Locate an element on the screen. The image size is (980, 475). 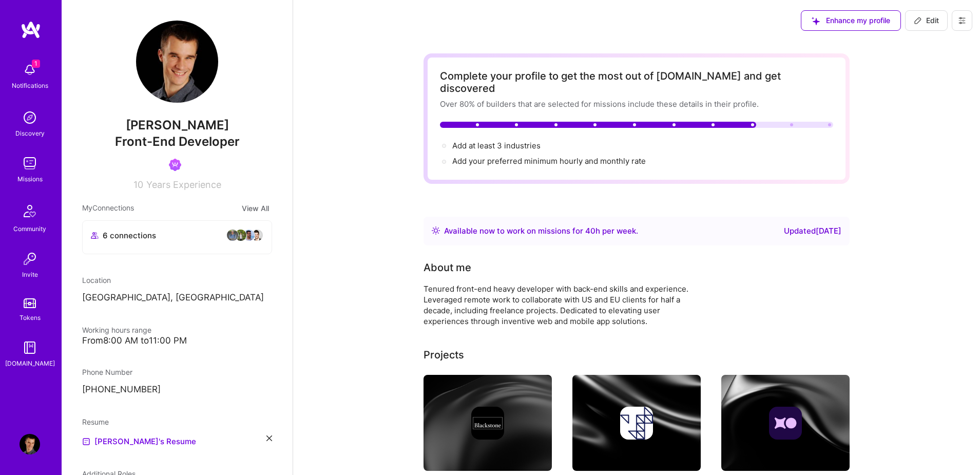
div: Projects is located at coordinates (443, 355).